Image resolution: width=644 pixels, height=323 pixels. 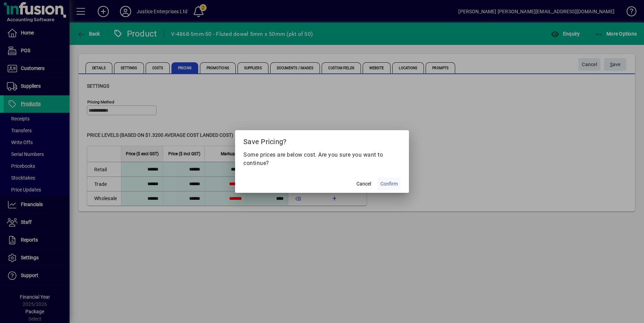 What do you see at coordinates (364, 184) in the screenshot?
I see `button: Cancel` at bounding box center [364, 184].